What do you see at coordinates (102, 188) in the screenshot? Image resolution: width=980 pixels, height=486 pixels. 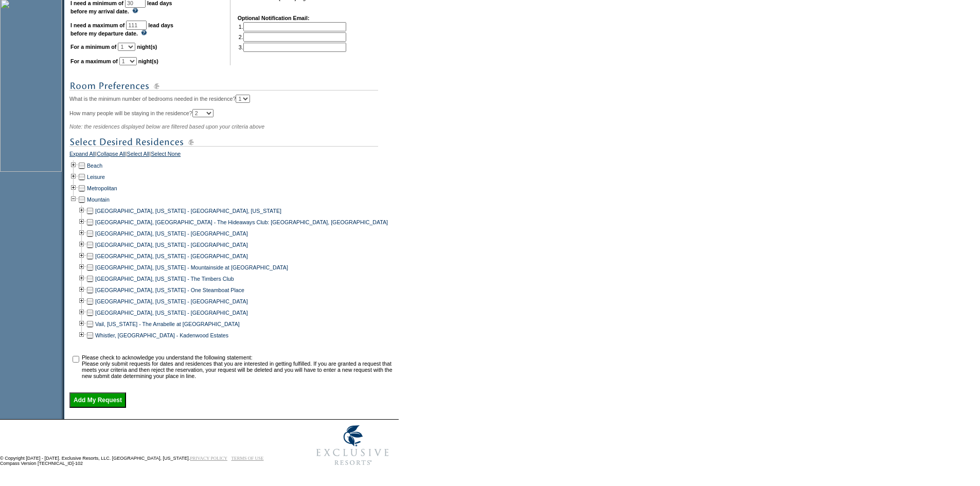 I see `a: Metropolitan` at bounding box center [102, 188].